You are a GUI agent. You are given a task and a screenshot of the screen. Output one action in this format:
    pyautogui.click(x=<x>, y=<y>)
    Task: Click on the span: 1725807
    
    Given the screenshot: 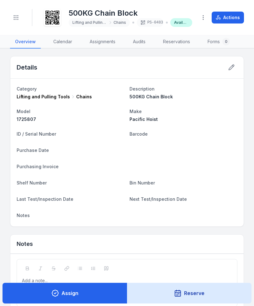 What is the action you would take?
    pyautogui.click(x=26, y=119)
    